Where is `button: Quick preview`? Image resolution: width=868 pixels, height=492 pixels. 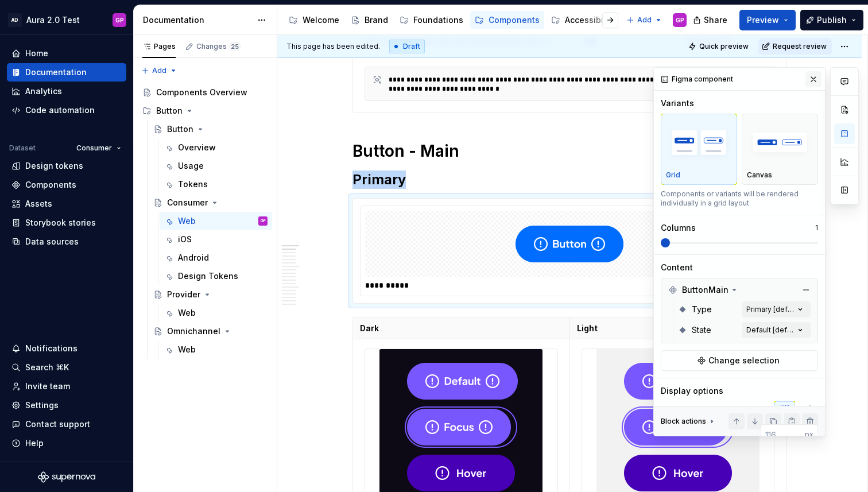 button: Quick preview is located at coordinates (719, 46).